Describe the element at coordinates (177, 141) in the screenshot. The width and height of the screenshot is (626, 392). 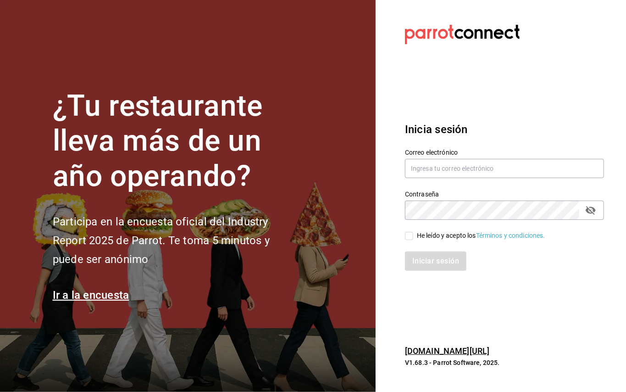
I see `h1: ¿Tu restaurante lleva más de un año operando?` at that location.